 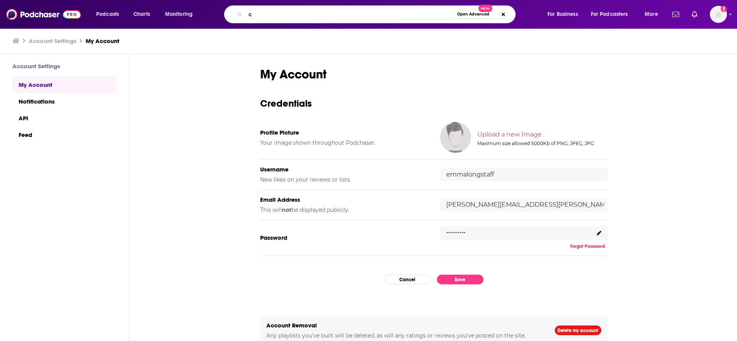 What do you see at coordinates (344, 143) in the screenshot?
I see `h5: Your image shown throughout Podchaser.` at bounding box center [344, 143].